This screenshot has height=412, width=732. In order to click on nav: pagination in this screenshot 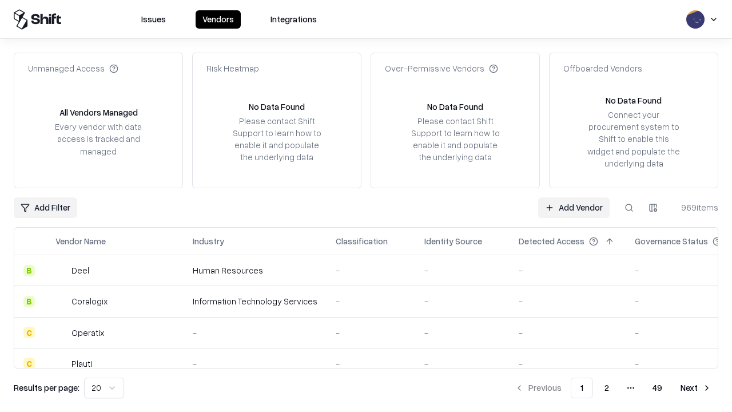, I will do `click(613, 388)`.